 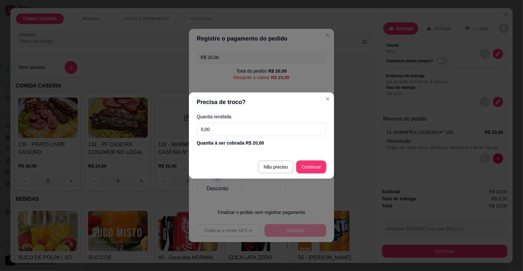 What do you see at coordinates (276, 167) in the screenshot?
I see `button: Não preciso` at bounding box center [276, 167].